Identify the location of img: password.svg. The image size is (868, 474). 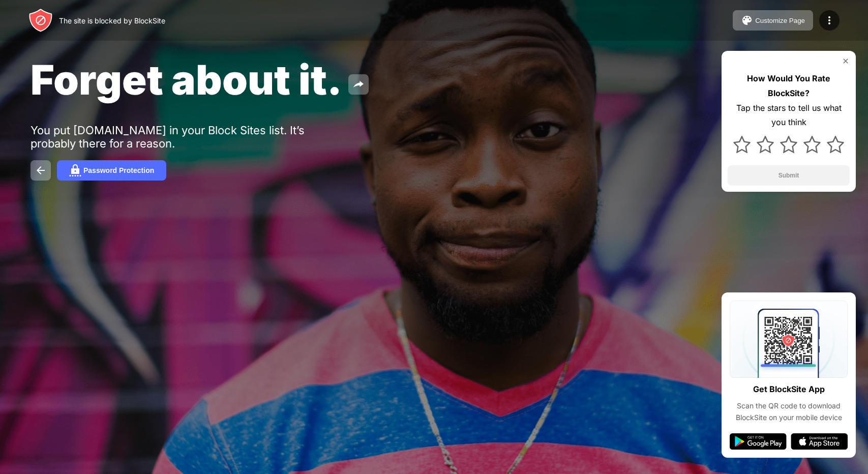
(75, 170).